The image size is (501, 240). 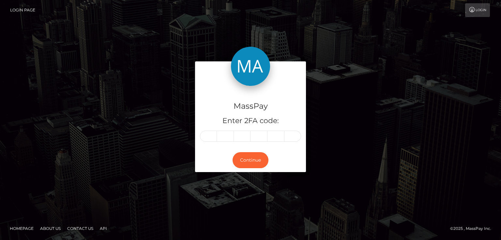 What do you see at coordinates (80, 228) in the screenshot?
I see `a: Contact Us` at bounding box center [80, 228].